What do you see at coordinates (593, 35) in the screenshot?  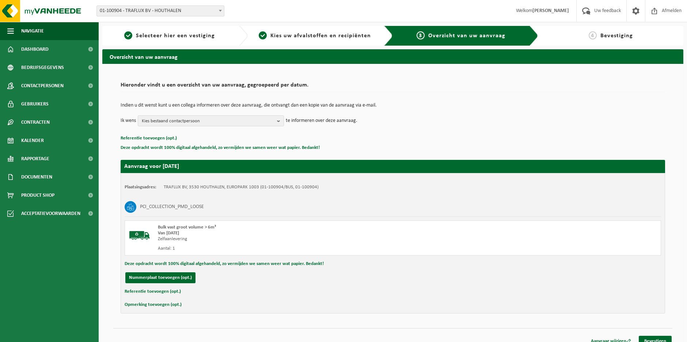 I see `span: 4` at bounding box center [593, 35].